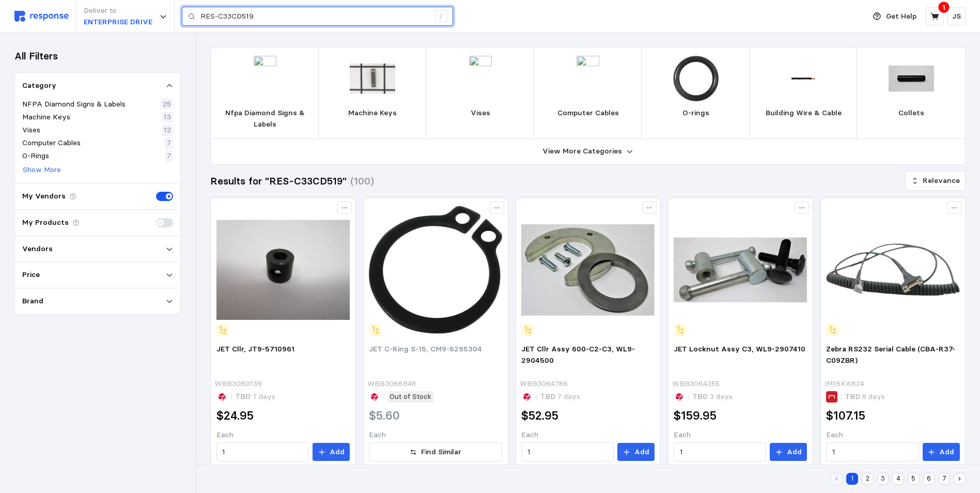 This screenshot has width=980, height=493. What do you see at coordinates (741, 270) in the screenshot?
I see `img: WMH_2907410.webp` at bounding box center [741, 270].